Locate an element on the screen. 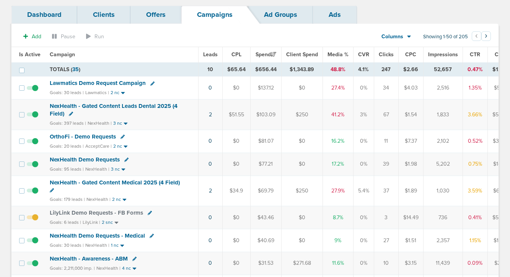 This screenshot has height=277, width=510. a: Ad Groups is located at coordinates (280, 15).